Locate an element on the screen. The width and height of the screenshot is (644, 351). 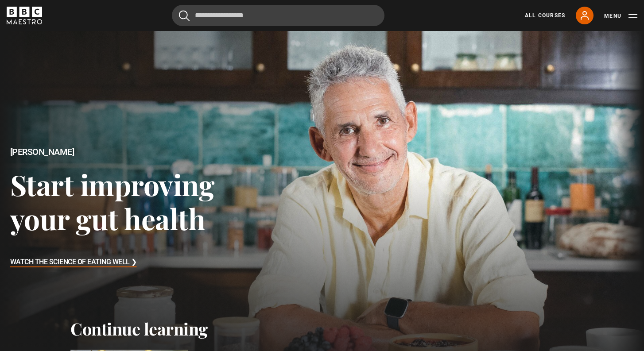
button: Submit the search query is located at coordinates (184, 16).